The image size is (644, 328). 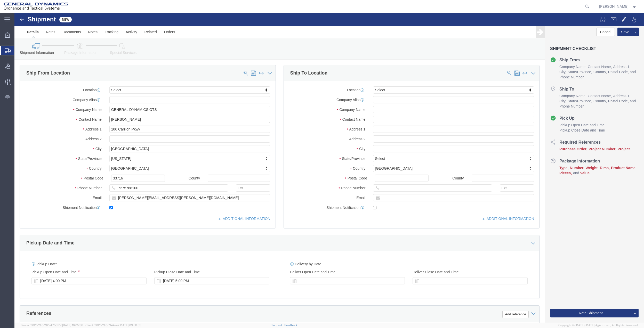 I want to click on img: logo, so click(x=36, y=7).